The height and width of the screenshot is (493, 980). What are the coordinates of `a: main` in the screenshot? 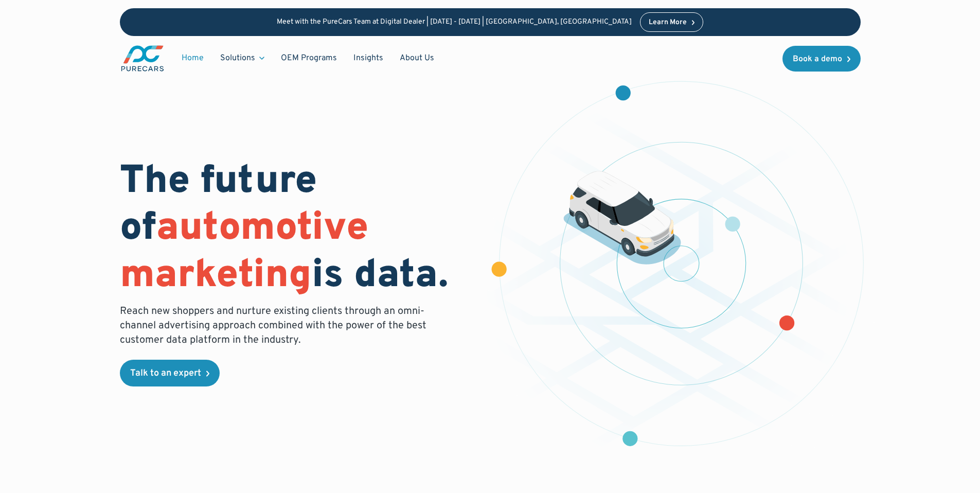 It's located at (143, 58).